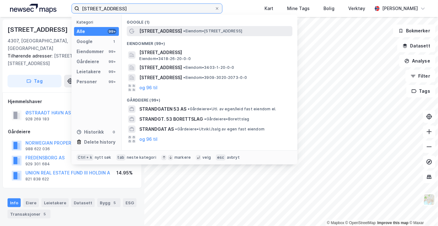 The image size is (438, 226). I want to click on button: Tags, so click(421, 91).